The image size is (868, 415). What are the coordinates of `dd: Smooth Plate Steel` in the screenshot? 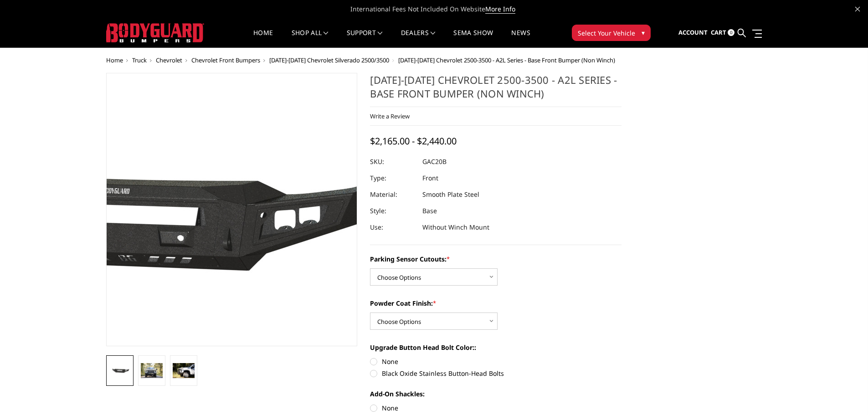 It's located at (451, 194).